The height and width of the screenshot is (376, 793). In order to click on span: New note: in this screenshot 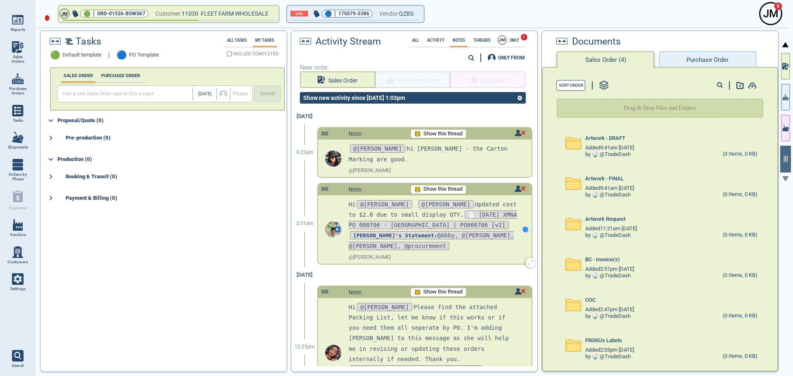, I will do `click(414, 68)`.